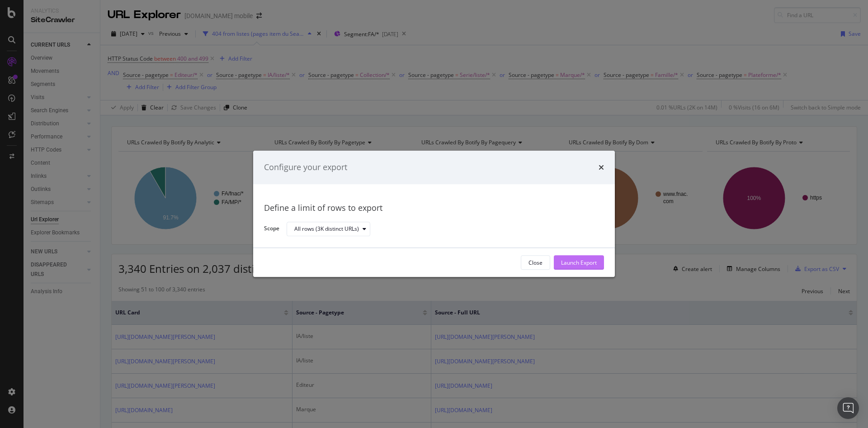 This screenshot has width=868, height=428. What do you see at coordinates (272, 230) in the screenshot?
I see `label: Scope` at bounding box center [272, 230].